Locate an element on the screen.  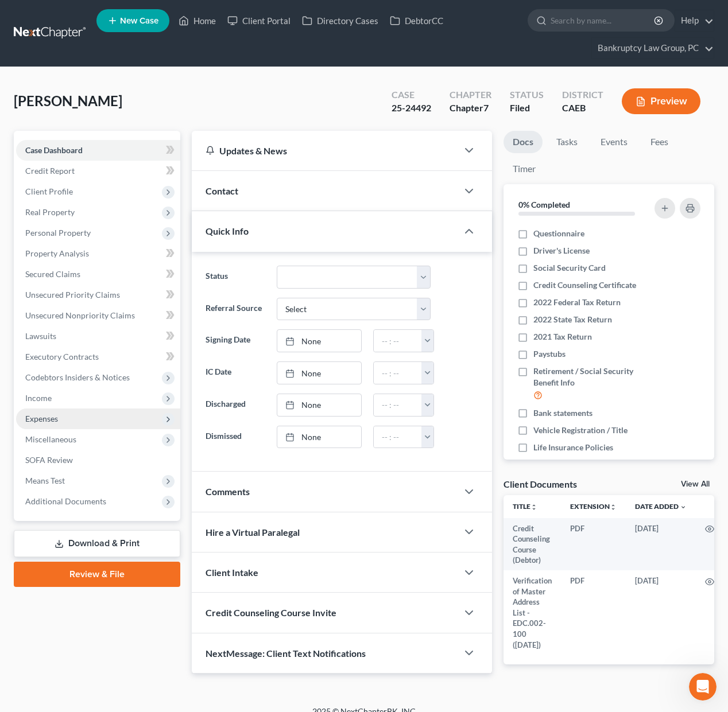
img: Profile image for Emma is located at coordinates (25, 52).